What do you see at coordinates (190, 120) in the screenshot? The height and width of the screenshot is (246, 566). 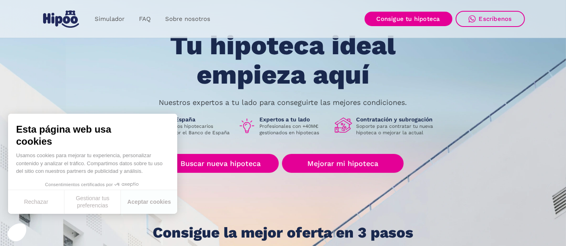 I see `h1: Banco de España` at bounding box center [190, 120].